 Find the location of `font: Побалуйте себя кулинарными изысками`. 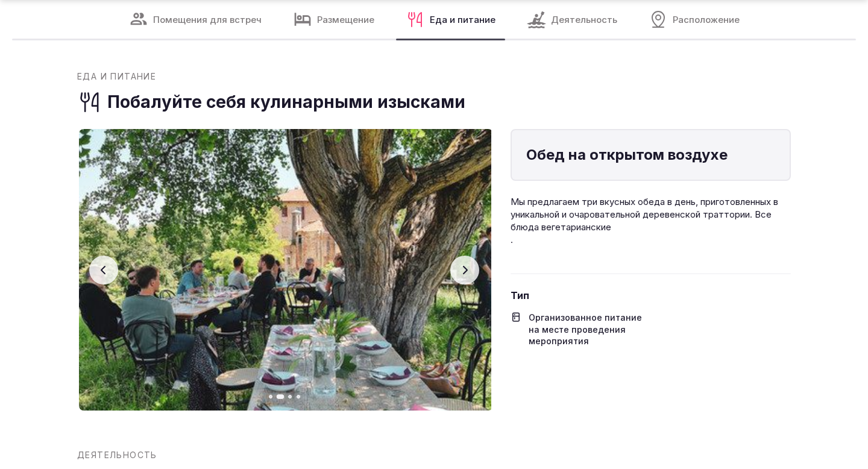

font: Побалуйте себя кулинарными изысками is located at coordinates (286, 102).